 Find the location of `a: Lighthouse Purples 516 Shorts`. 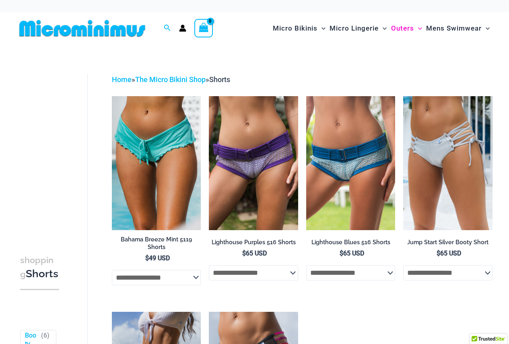

a: Lighthouse Purples 516 Shorts is located at coordinates (254, 244).